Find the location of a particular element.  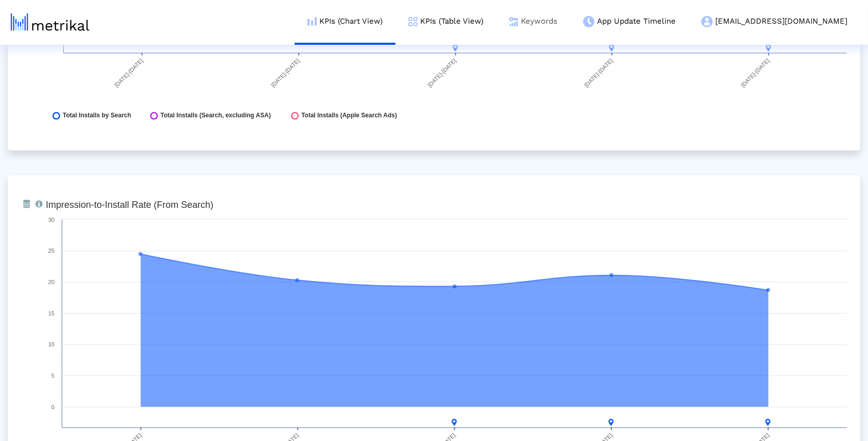

text: 0 is located at coordinates (53, 408).